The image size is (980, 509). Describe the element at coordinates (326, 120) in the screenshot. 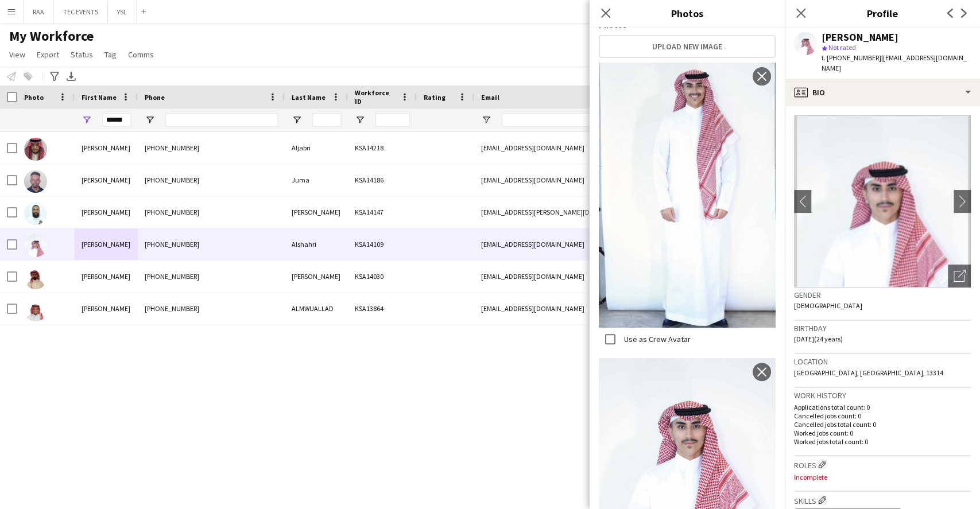

I see `input: Last Name Filter Input` at that location.